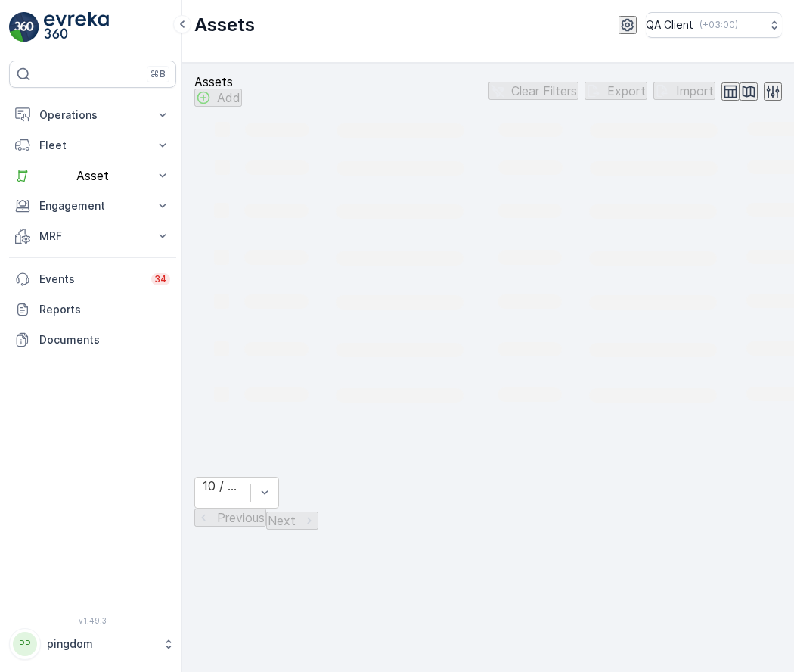 This screenshot has width=794, height=672. What do you see at coordinates (92, 620) in the screenshot?
I see `span: v 1.49.3` at bounding box center [92, 620].